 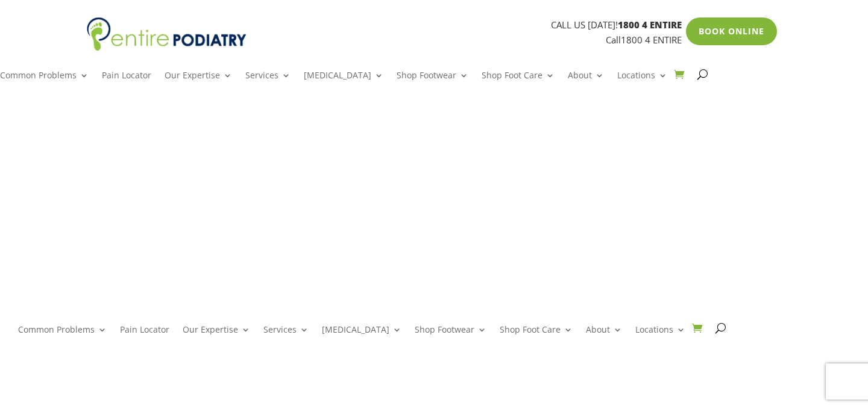 I want to click on a: Common Problems, so click(x=62, y=338).